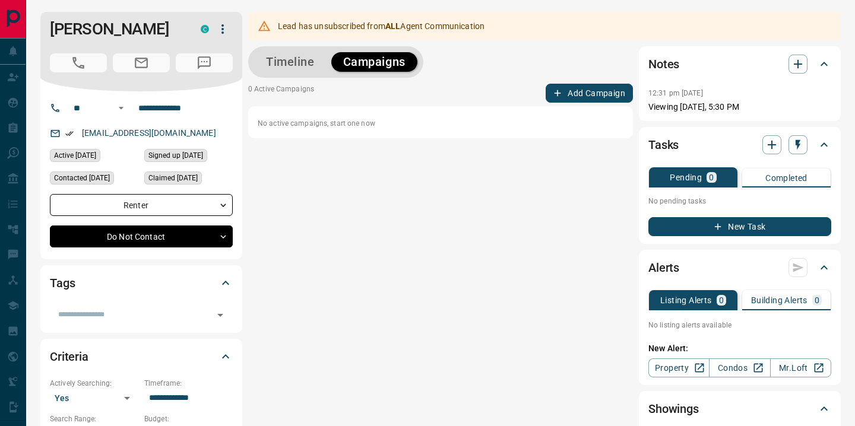 The height and width of the screenshot is (426, 855). I want to click on div: condos.ca, so click(205, 29).